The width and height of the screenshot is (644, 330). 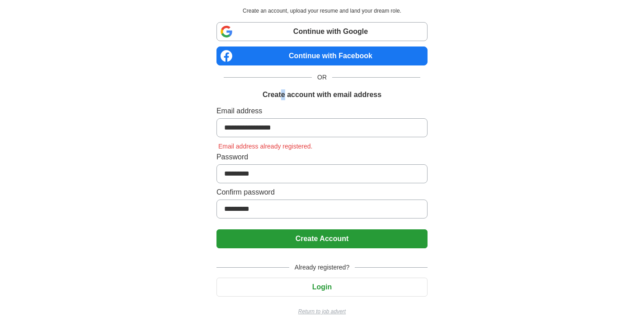 I want to click on span: Email address already registered., so click(x=265, y=147).